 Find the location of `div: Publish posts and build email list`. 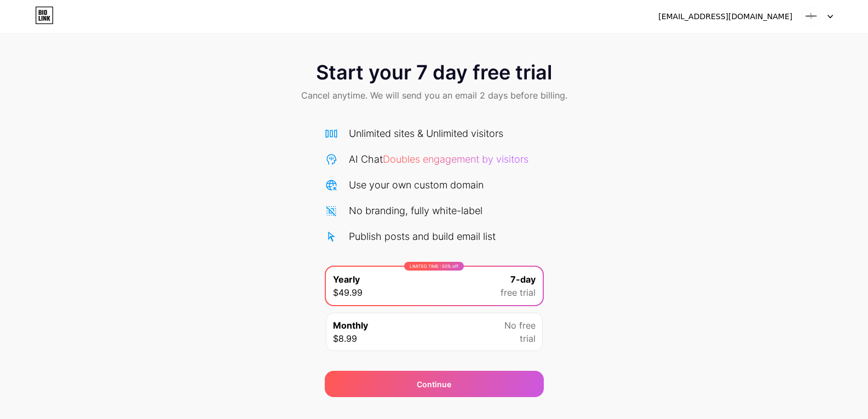

div: Publish posts and build email list is located at coordinates (422, 236).